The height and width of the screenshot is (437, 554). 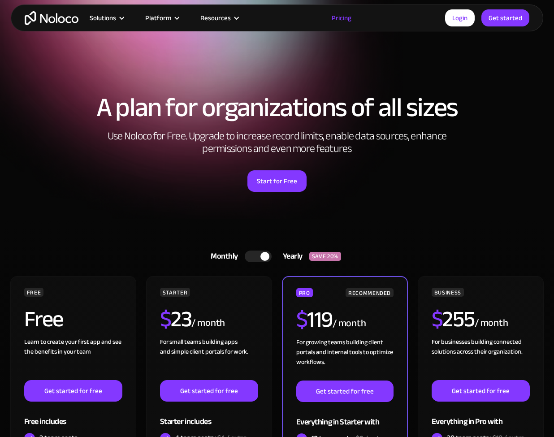 What do you see at coordinates (277, 181) in the screenshot?
I see `a: Start for Free` at bounding box center [277, 181].